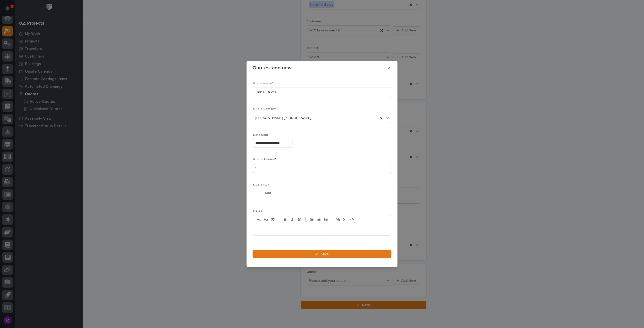 This screenshot has height=328, width=644. I want to click on span: Quote Sent By, so click(264, 109).